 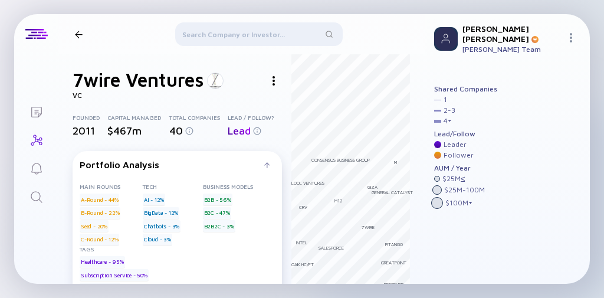 I want to click on div: Main rounds, so click(x=111, y=187).